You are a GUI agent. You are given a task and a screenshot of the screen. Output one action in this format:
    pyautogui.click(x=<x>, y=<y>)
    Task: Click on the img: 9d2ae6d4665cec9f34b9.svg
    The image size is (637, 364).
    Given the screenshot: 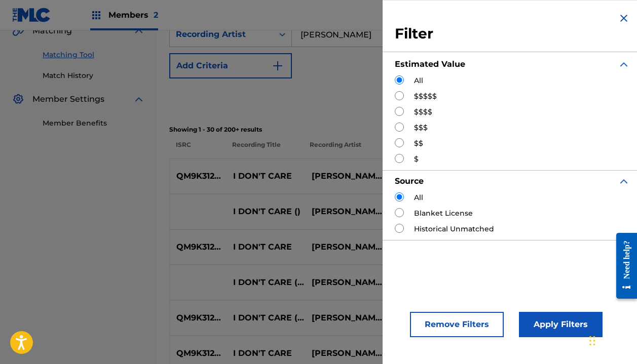 What is the action you would take?
    pyautogui.click(x=278, y=66)
    